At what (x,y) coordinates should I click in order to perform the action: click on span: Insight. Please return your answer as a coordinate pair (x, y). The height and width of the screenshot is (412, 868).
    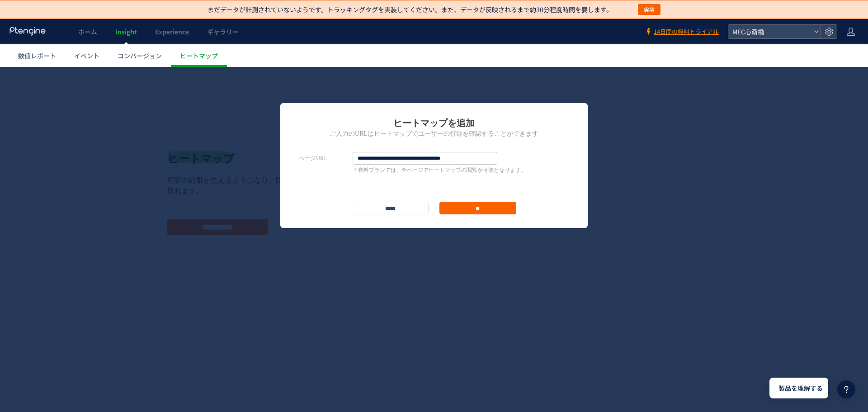
    Looking at the image, I should click on (126, 31).